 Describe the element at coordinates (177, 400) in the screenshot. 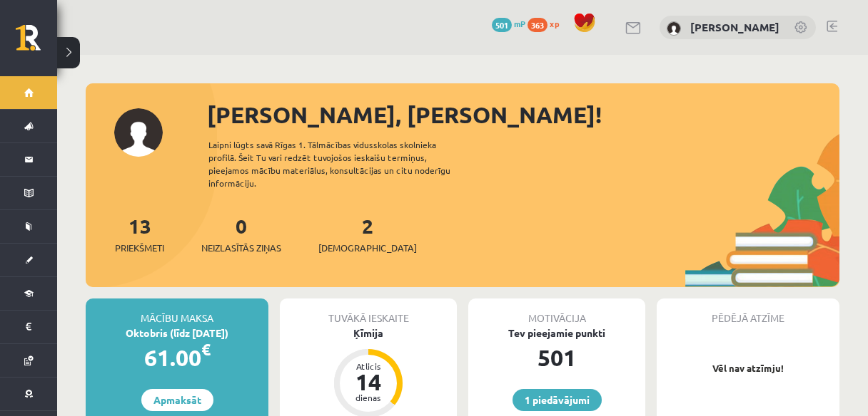

I see `a: Apmaksāt` at that location.